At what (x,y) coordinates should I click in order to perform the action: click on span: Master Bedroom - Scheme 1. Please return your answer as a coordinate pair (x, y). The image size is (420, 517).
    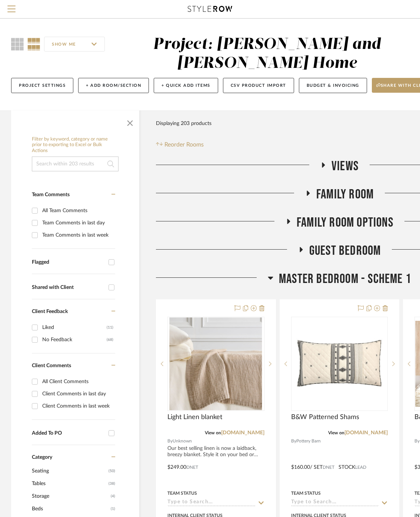
    Looking at the image, I should click on (345, 279).